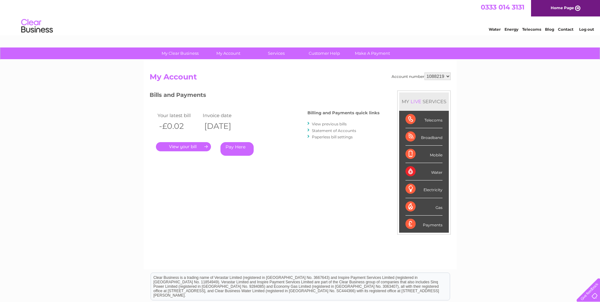  Describe the element at coordinates (329, 124) in the screenshot. I see `a: View previous bills` at that location.